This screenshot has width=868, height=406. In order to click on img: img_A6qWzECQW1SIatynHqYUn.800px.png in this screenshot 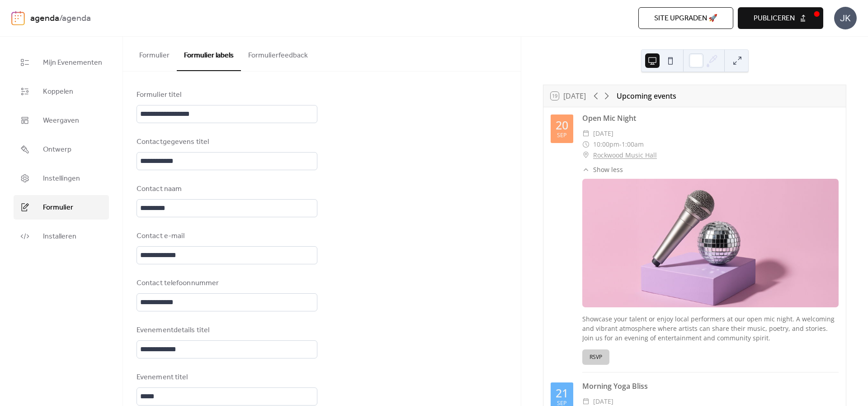, I will do `click(711, 243)`.